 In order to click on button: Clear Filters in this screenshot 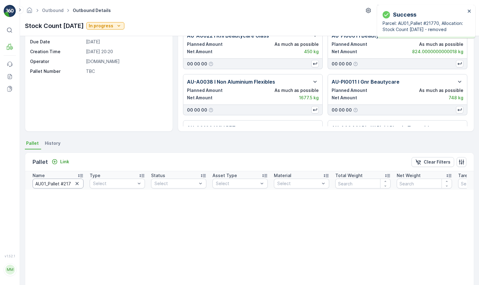, I will do `click(433, 162)`.